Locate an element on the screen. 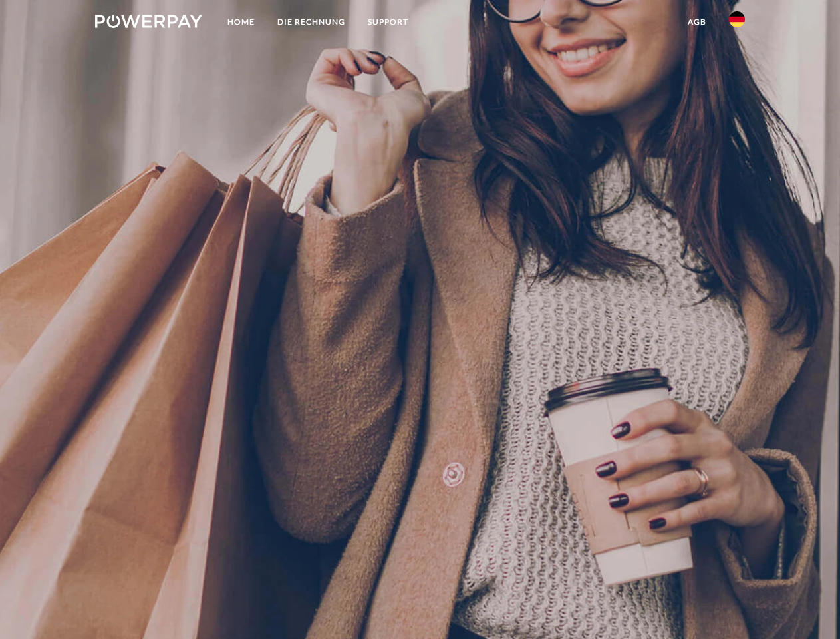  a: Home is located at coordinates (241, 22).